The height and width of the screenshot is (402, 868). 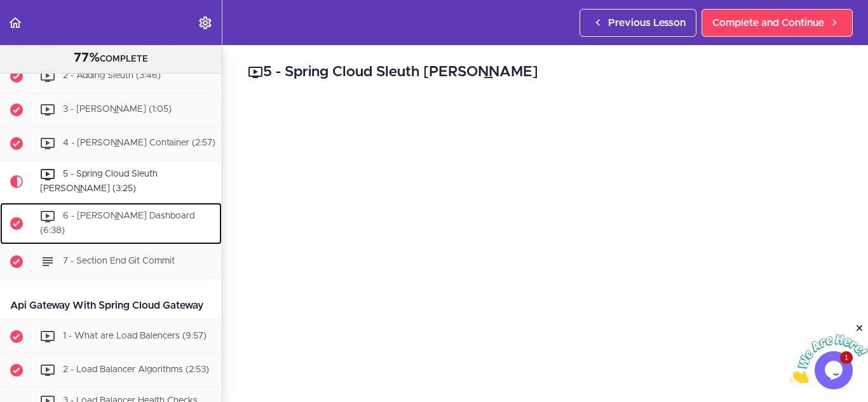 I want to click on span: 7 - Section End Git Commit, so click(x=119, y=261).